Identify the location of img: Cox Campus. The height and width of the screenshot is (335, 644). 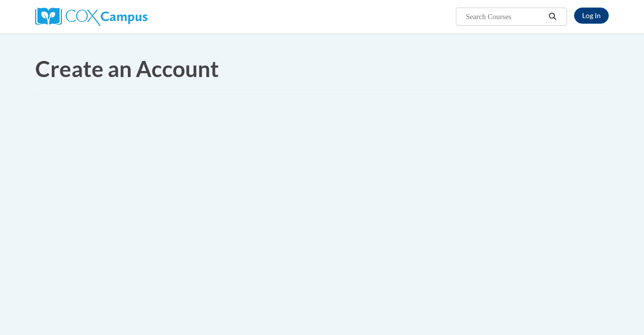
(91, 17).